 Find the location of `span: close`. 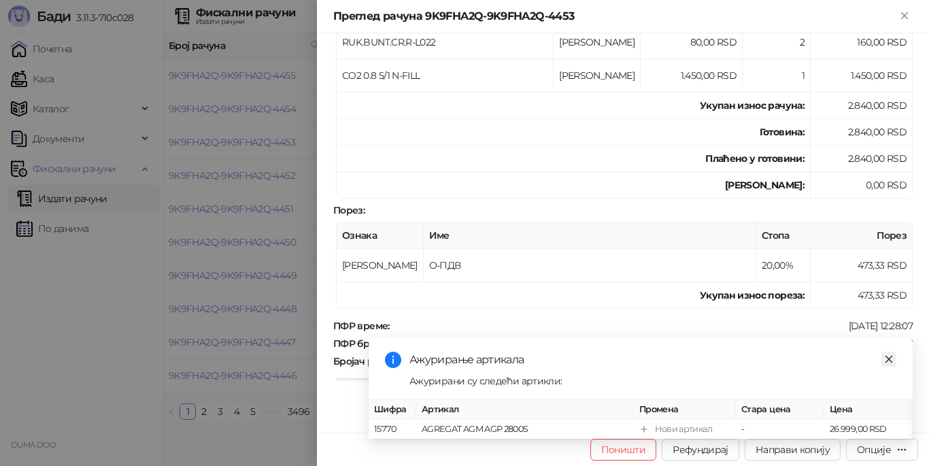

span: close is located at coordinates (889, 359).